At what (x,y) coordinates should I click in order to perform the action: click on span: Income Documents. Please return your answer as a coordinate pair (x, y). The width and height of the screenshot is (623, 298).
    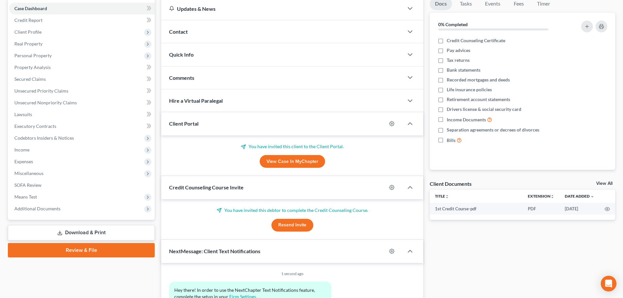
    Looking at the image, I should click on (466, 120).